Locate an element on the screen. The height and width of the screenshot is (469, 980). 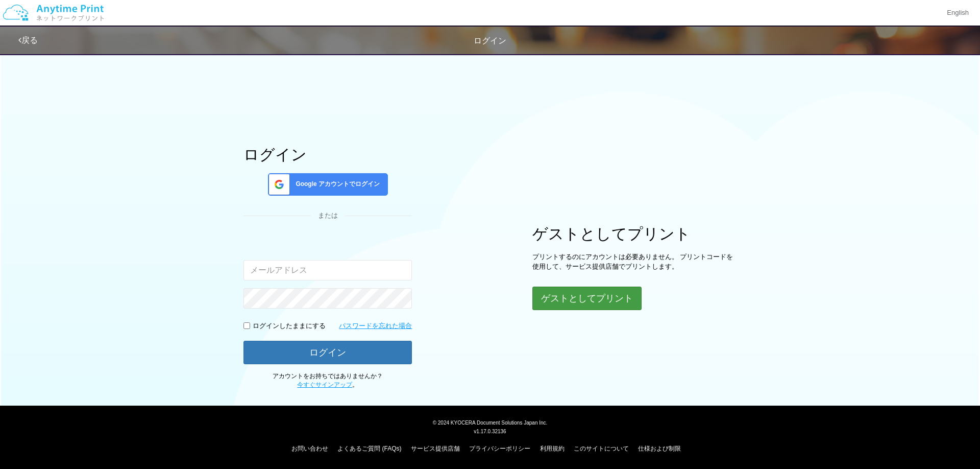
h1: ゲストとしてプリント is located at coordinates (634, 233).